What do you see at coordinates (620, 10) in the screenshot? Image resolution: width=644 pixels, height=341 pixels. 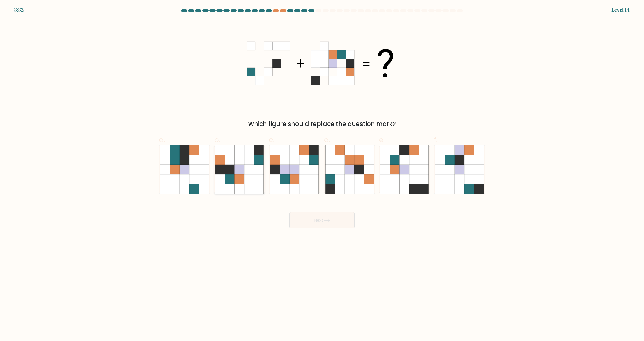 I see `div: Level 14` at bounding box center [620, 10].